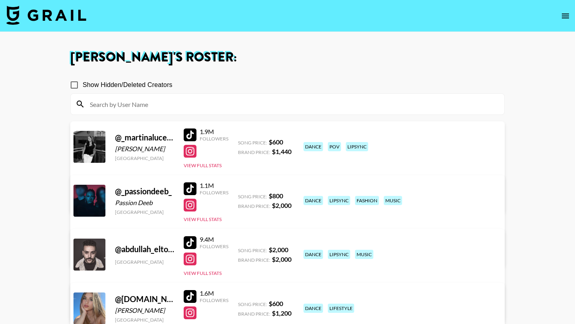  I want to click on span: Show Hidden/Deleted Creators, so click(127, 85).